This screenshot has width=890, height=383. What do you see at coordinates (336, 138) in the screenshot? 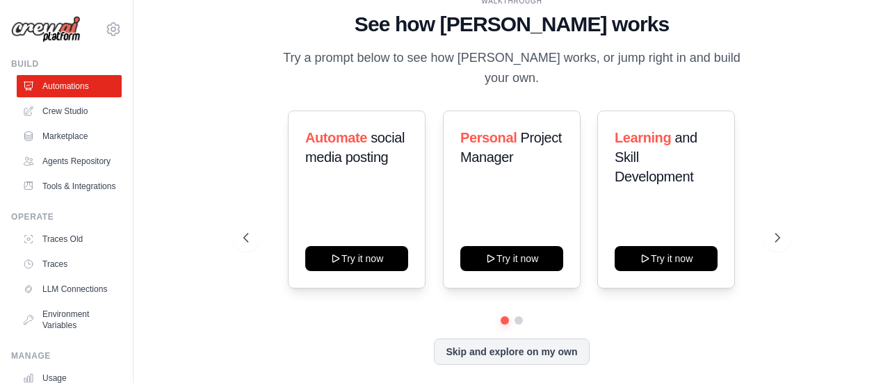
I see `span: Automate` at bounding box center [336, 138].